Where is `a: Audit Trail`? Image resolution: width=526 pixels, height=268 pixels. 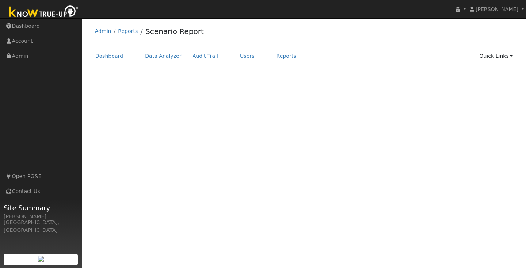
a: Audit Trail is located at coordinates (205, 56).